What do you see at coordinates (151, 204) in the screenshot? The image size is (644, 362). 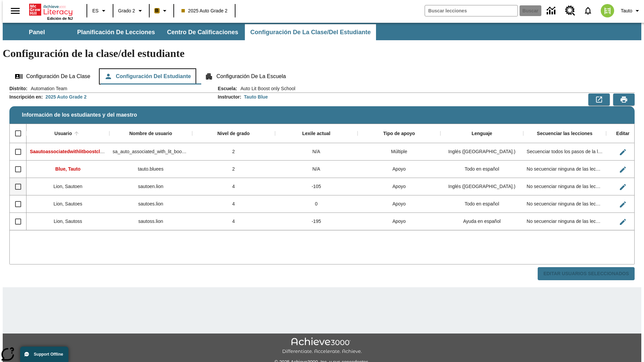 I see `div: sautoes.lion` at bounding box center [151, 204].